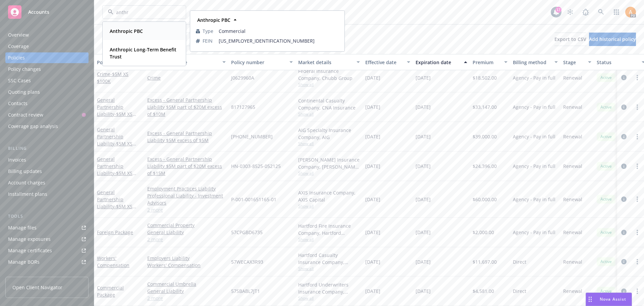 The image size is (644, 306). I want to click on div: Manage exposures, so click(29, 239).